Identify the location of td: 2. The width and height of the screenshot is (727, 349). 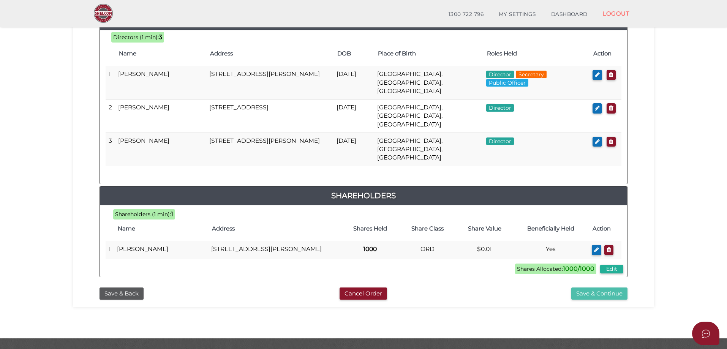
(110, 116).